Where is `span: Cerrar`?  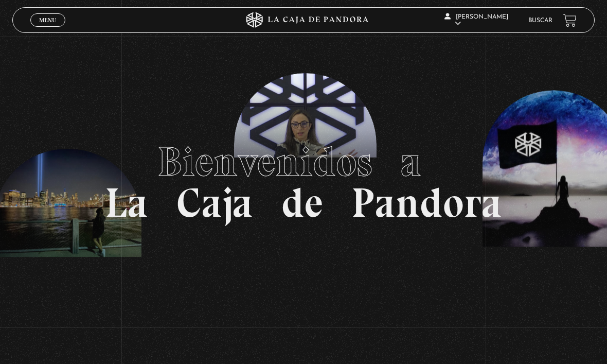 span: Cerrar is located at coordinates (48, 29).